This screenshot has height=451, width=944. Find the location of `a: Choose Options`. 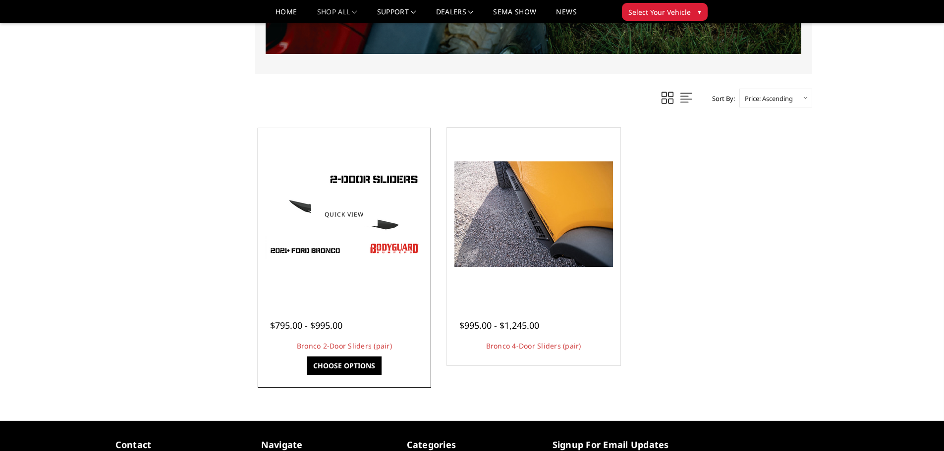

a: Choose Options is located at coordinates (344, 366).